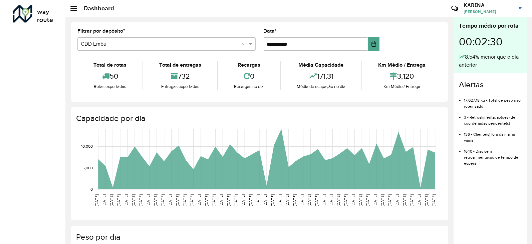  Describe the element at coordinates (491, 61) in the screenshot. I see `div: 8,54% menor que o dia anterior` at that location.